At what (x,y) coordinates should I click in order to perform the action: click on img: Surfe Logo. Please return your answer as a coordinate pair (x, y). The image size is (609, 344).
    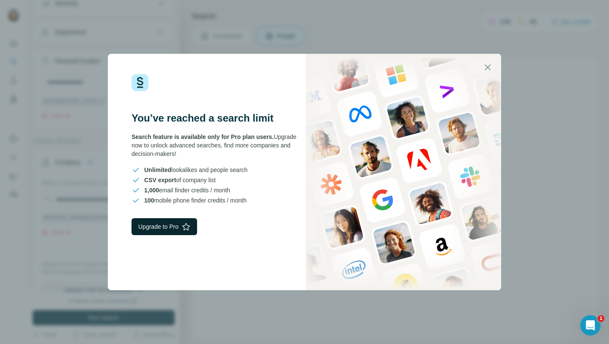
    Looking at the image, I should click on (140, 83).